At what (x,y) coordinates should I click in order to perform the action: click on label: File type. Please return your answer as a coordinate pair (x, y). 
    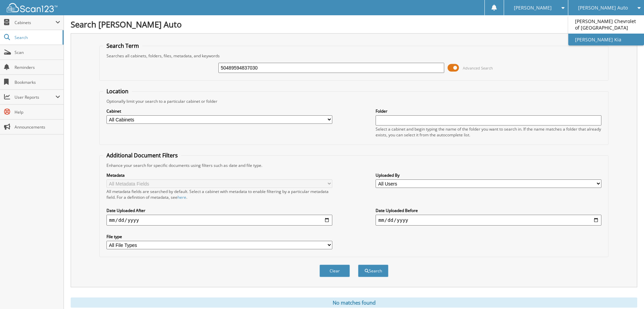
    Looking at the image, I should click on (220, 236).